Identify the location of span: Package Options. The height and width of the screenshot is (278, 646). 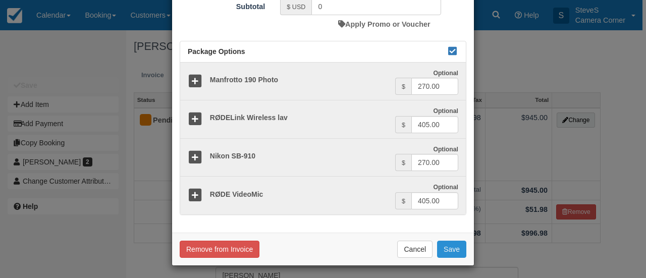
(216, 51).